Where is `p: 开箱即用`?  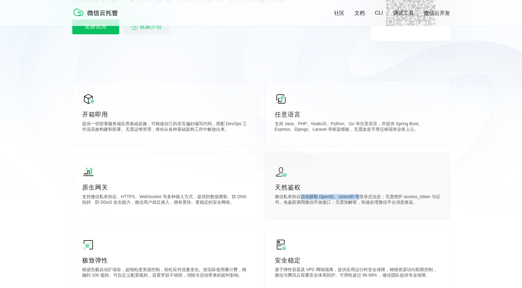
p: 开箱即用 is located at coordinates (165, 114).